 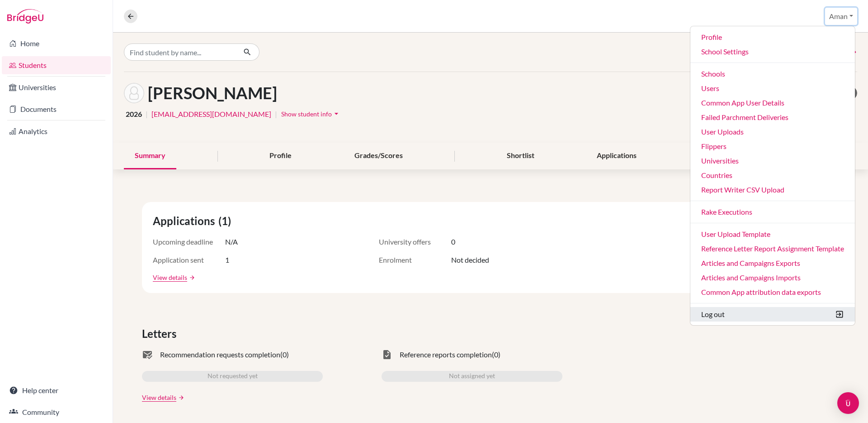 What do you see at coordinates (161, 334) in the screenshot?
I see `span: Letters` at bounding box center [161, 334].